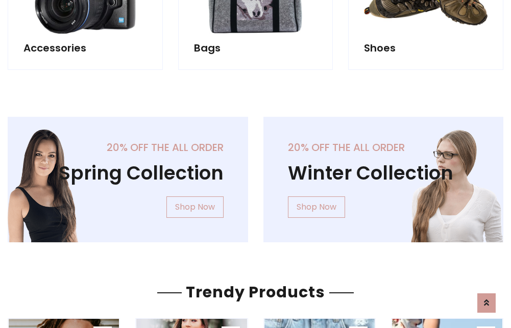 This screenshot has width=511, height=328. What do you see at coordinates (256, 48) in the screenshot?
I see `h5: Bags` at bounding box center [256, 48].